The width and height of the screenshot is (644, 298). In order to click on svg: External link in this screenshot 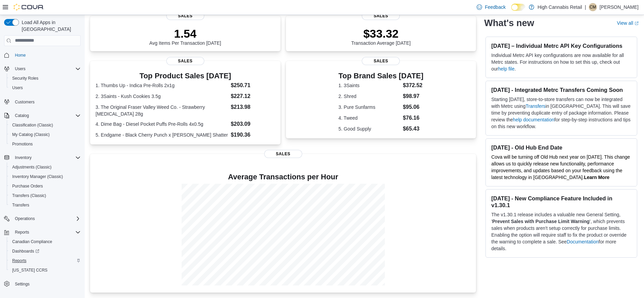, I will do `click(636, 24)`.